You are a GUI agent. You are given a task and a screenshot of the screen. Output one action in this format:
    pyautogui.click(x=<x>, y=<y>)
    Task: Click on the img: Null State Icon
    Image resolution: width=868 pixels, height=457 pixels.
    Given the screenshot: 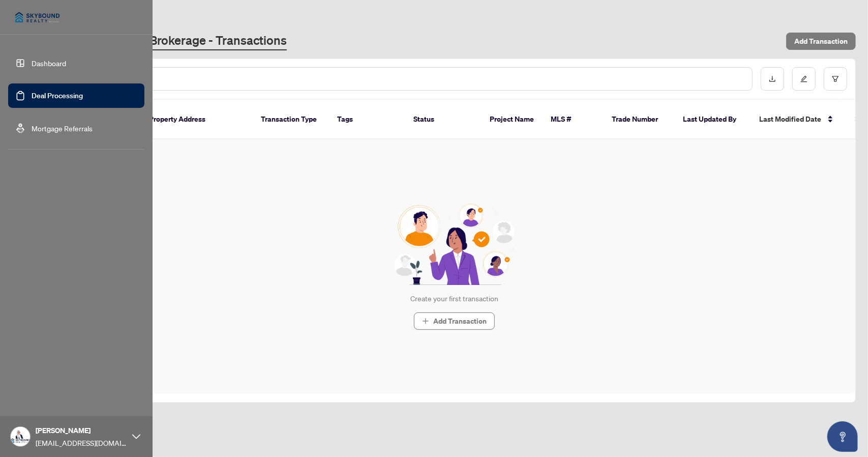 What is the action you would take?
    pyautogui.click(x=454, y=244)
    